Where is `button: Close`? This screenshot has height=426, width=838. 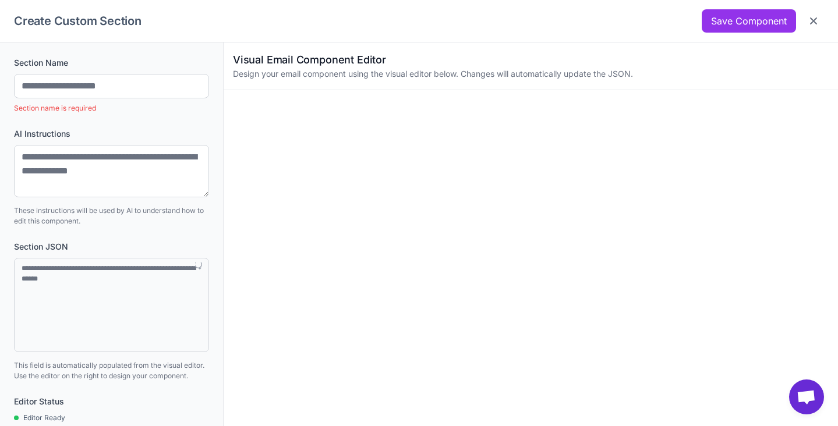
button: Close is located at coordinates (813, 21).